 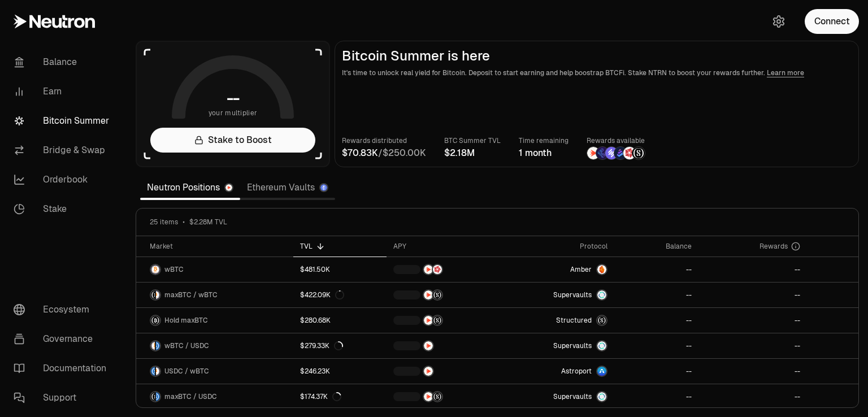 What do you see at coordinates (616, 141) in the screenshot?
I see `p: Rewards available` at bounding box center [616, 141].